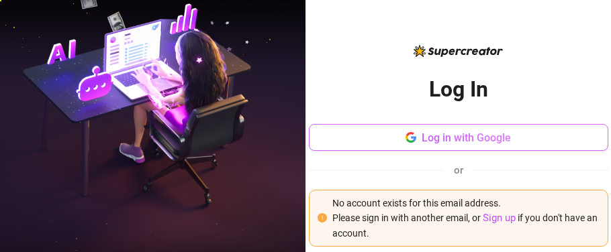  Describe the element at coordinates (459, 89) in the screenshot. I see `h2: Log In` at that location.